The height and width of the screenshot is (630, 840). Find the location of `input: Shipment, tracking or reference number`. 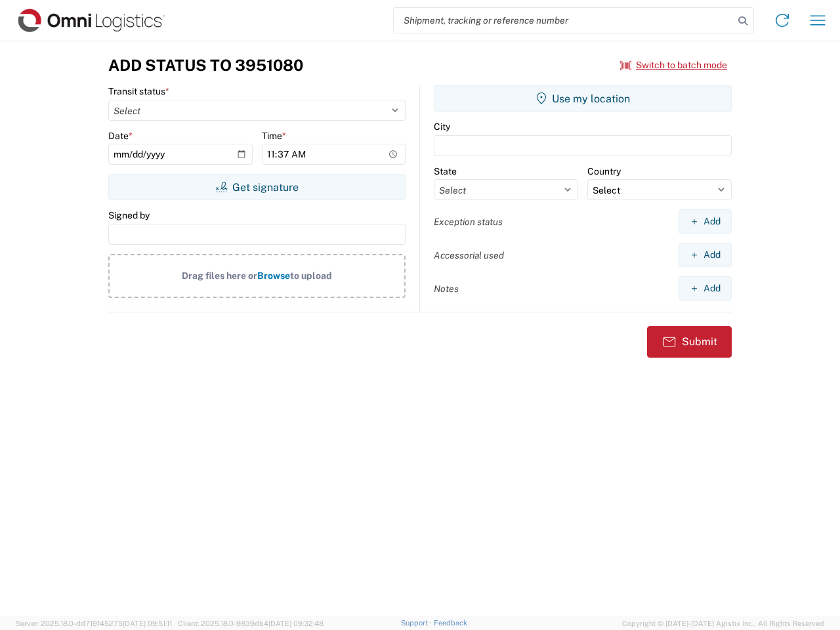

input: Shipment, tracking or reference number is located at coordinates (564, 20).